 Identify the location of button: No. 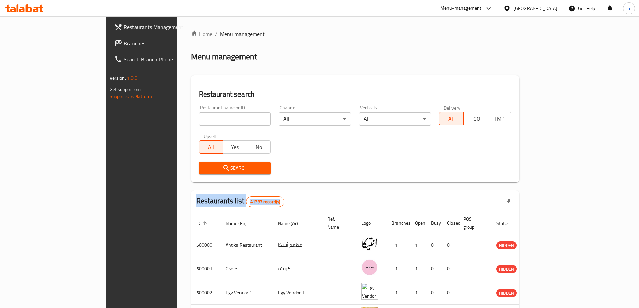
(258, 147).